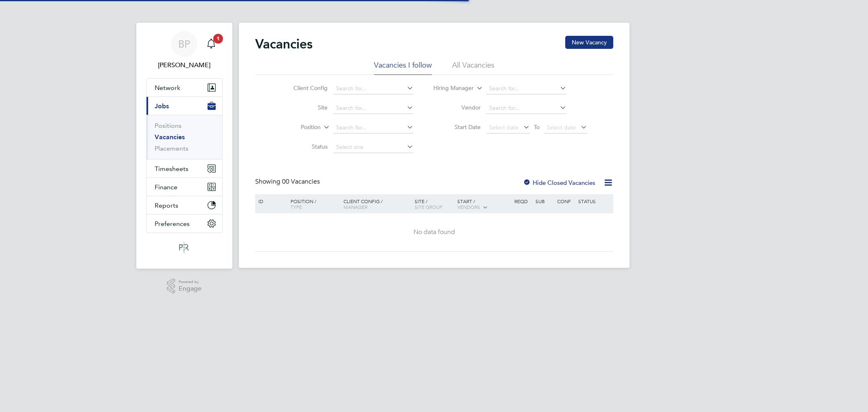 The height and width of the screenshot is (412, 868). I want to click on span: 00 Vacancies, so click(300, 181).